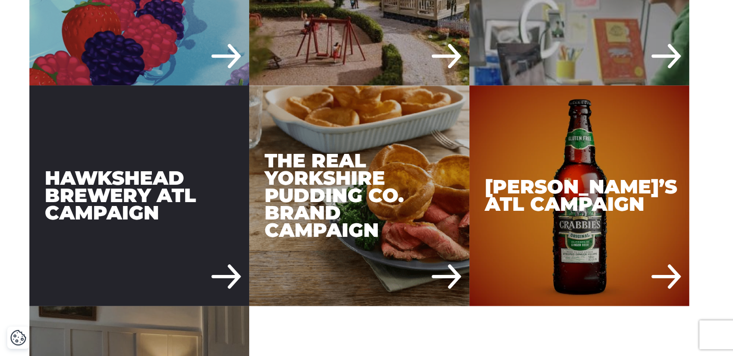 Image resolution: width=733 pixels, height=356 pixels. Describe the element at coordinates (18, 337) in the screenshot. I see `button: Cookie Settings` at that location.